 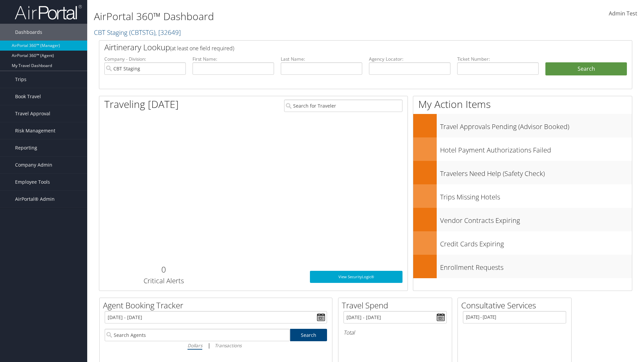 What do you see at coordinates (586, 69) in the screenshot?
I see `button: Search` at bounding box center [586, 69].